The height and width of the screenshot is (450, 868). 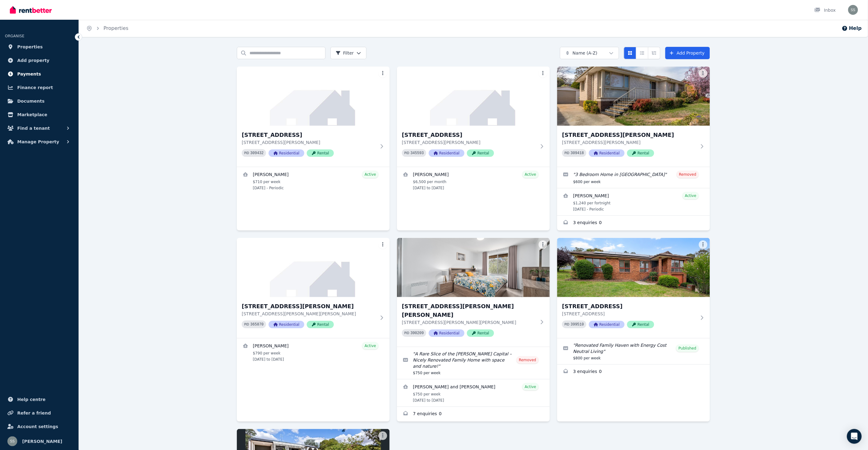 What do you see at coordinates (39, 61) in the screenshot?
I see `a: Add property` at bounding box center [39, 61].